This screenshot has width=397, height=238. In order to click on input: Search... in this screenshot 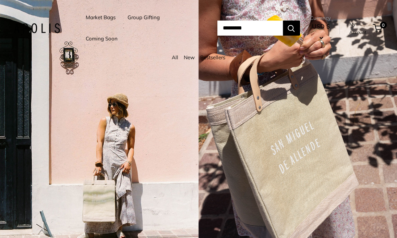, I will do `click(250, 28)`.